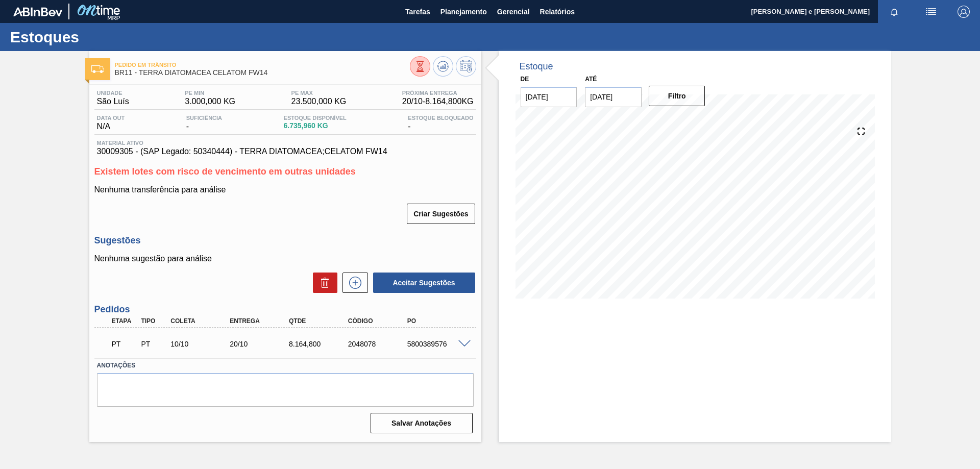 The height and width of the screenshot is (469, 980). I want to click on span: 3.000,000 KG, so click(210, 101).